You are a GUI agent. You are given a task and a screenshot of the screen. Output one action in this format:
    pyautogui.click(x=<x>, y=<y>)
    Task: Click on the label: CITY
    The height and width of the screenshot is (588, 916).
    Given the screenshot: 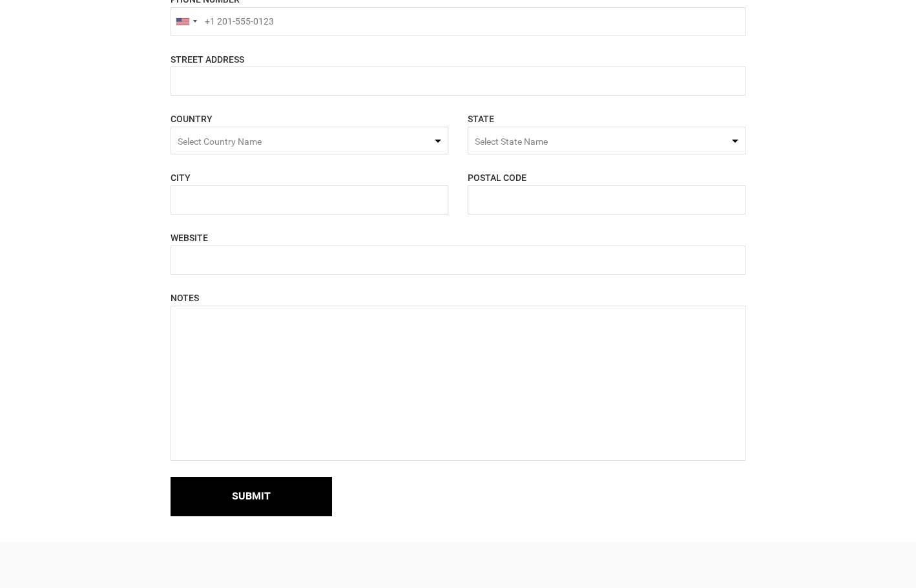 What is the action you would take?
    pyautogui.click(x=180, y=178)
    